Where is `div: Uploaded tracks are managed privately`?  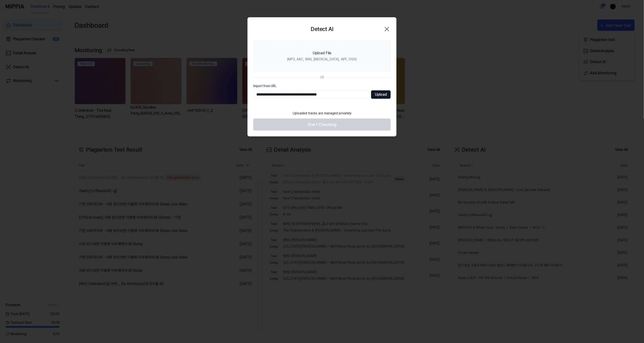
div: Uploaded tracks are managed privately is located at coordinates (322, 113).